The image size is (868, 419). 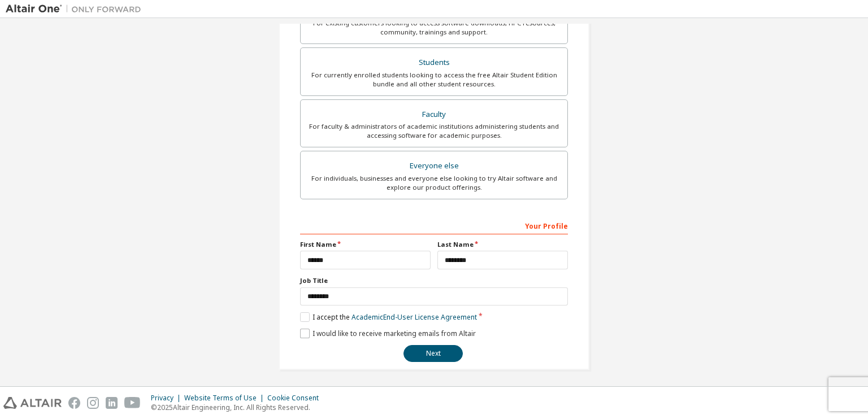 What do you see at coordinates (502, 245) in the screenshot?
I see `label: Last Name` at bounding box center [502, 245].